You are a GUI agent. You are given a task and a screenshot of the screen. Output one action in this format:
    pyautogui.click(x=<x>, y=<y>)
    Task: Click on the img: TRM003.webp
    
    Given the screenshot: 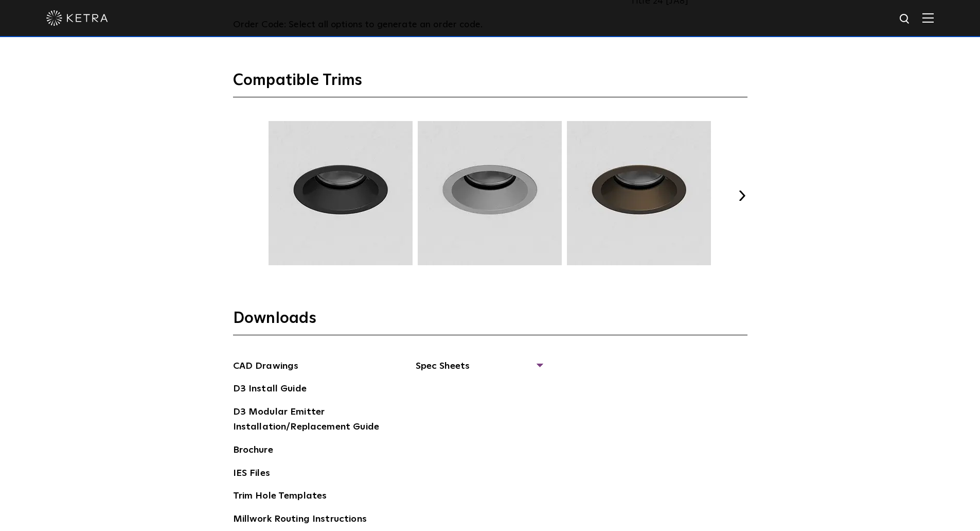 What is the action you would take?
    pyautogui.click(x=490, y=193)
    